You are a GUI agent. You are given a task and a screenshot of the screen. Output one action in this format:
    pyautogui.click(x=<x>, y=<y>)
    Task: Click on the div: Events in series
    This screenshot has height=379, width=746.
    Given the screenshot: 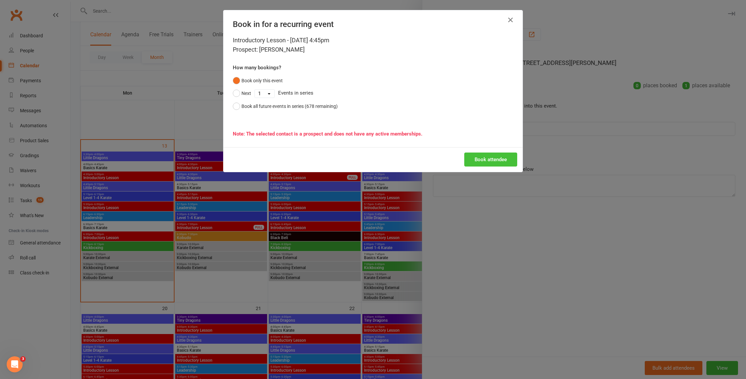 What is the action you would take?
    pyautogui.click(x=373, y=93)
    